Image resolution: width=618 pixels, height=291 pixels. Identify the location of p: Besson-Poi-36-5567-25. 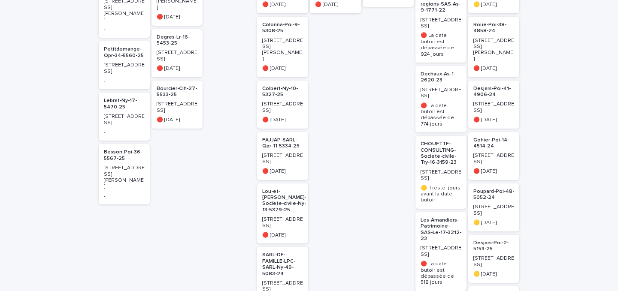
(124, 155).